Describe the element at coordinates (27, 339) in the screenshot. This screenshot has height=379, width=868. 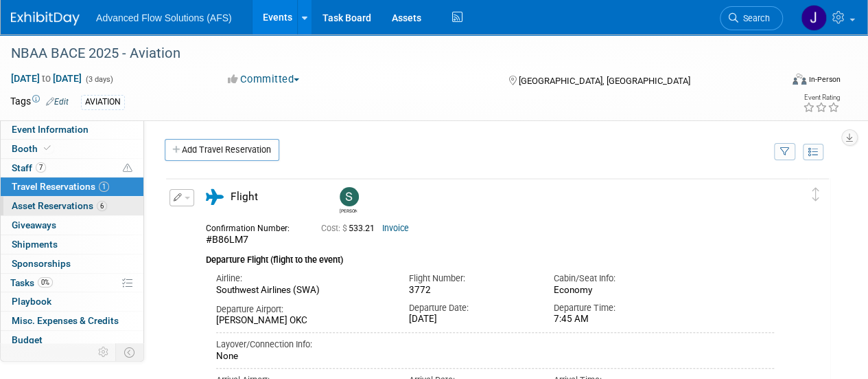
I see `span: Budget` at that location.